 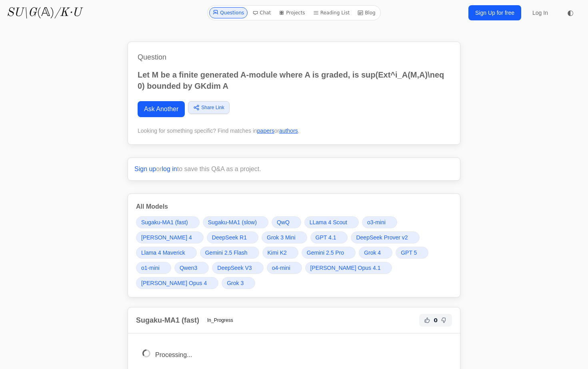 What do you see at coordinates (283, 222) in the screenshot?
I see `span: QwQ` at bounding box center [283, 222].